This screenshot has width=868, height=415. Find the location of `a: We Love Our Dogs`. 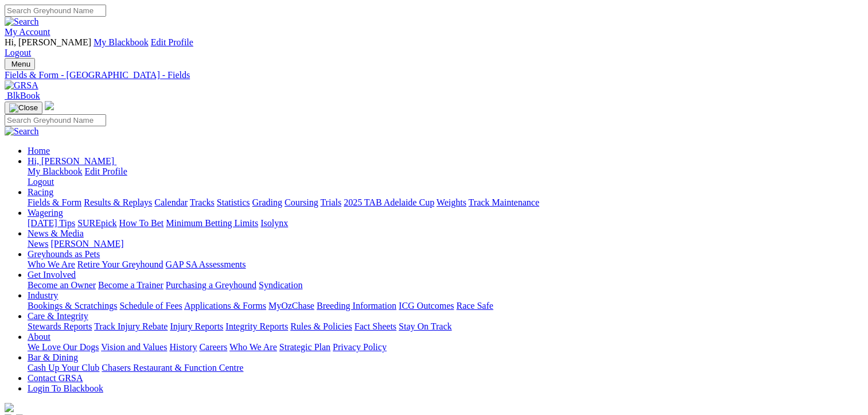

a: We Love Our Dogs is located at coordinates (63, 347).